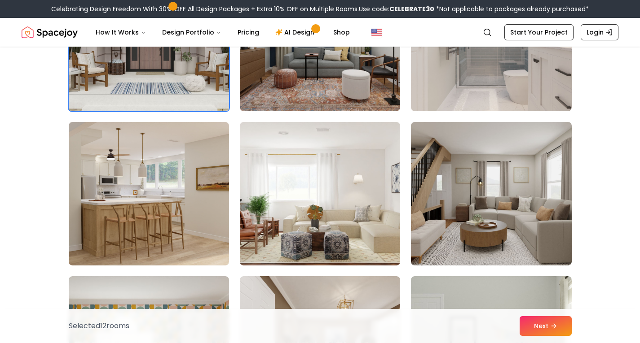 This screenshot has width=640, height=343. I want to click on button: Next, so click(545, 326).